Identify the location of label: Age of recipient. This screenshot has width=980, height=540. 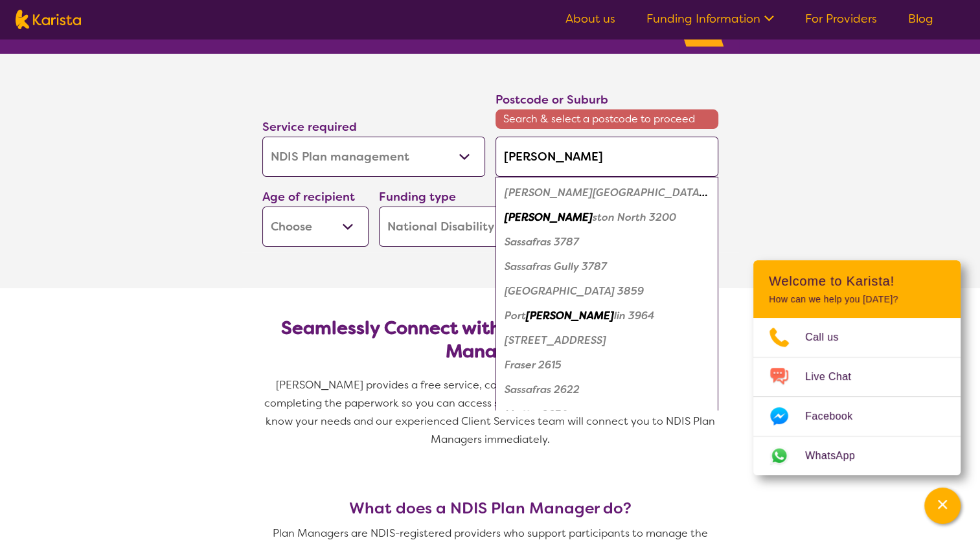
(308, 197).